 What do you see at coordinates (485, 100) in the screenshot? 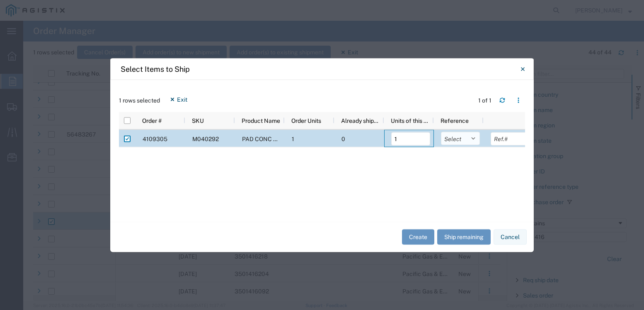
I see `div: 1 of 1` at bounding box center [485, 100].